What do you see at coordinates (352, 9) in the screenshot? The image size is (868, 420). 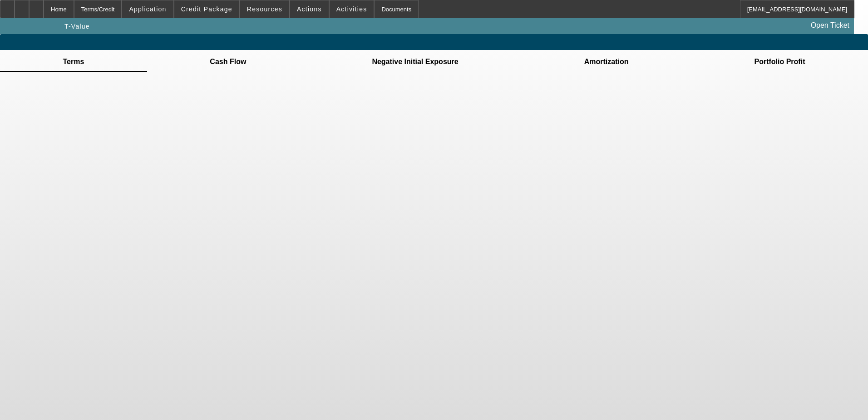 I see `span: Activities` at bounding box center [352, 9].